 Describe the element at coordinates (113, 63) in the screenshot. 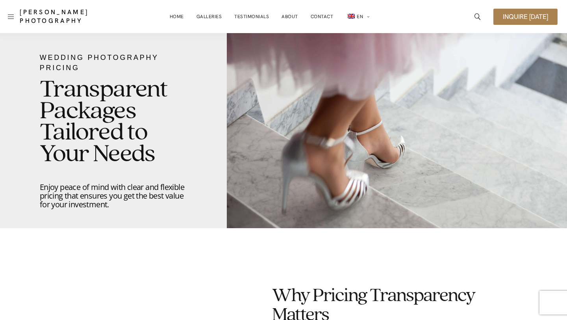

I see `div: Wedding Photography Pricing` at that location.